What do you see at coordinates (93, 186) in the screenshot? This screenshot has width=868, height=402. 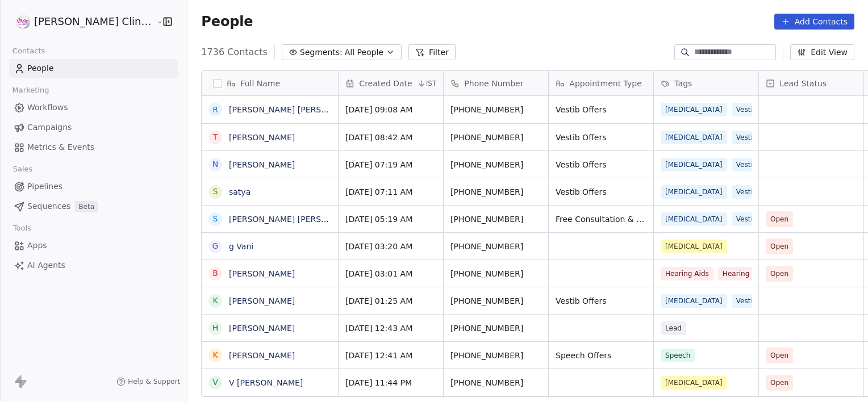 I see `a: Pipelines` at bounding box center [93, 186].